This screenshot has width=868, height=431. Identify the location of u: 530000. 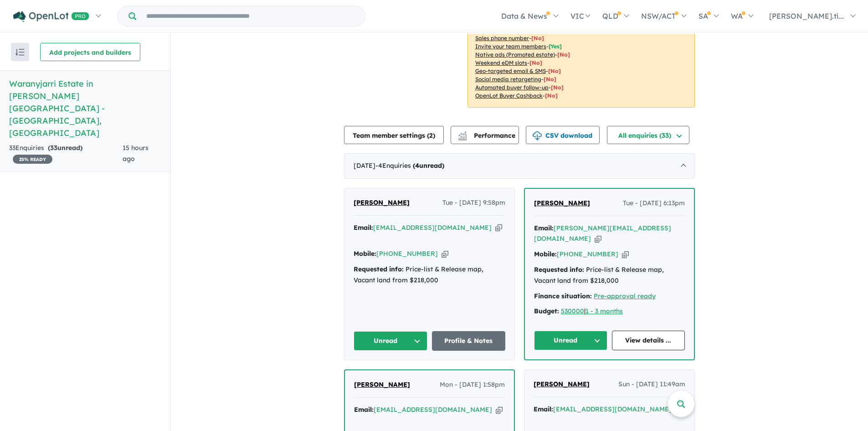
(572, 311).